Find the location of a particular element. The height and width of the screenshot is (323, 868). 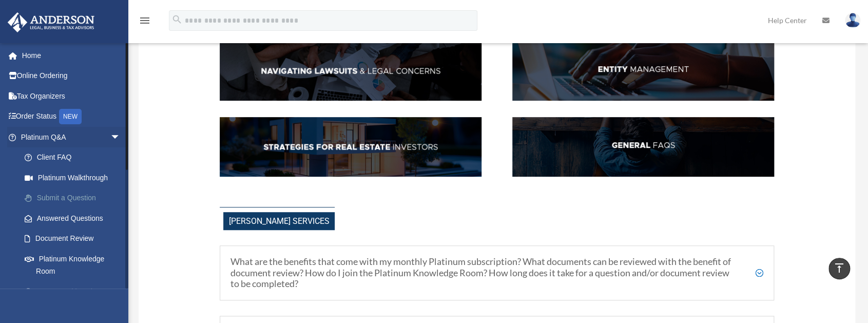

div: NEW is located at coordinates (71, 117).